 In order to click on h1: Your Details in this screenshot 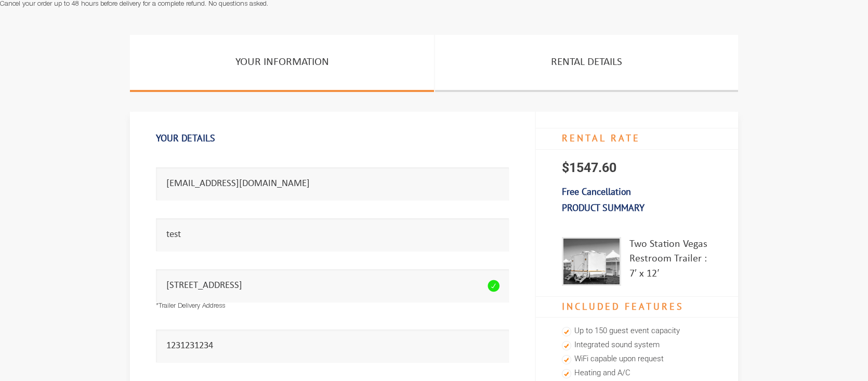, I will do `click(332, 138)`.